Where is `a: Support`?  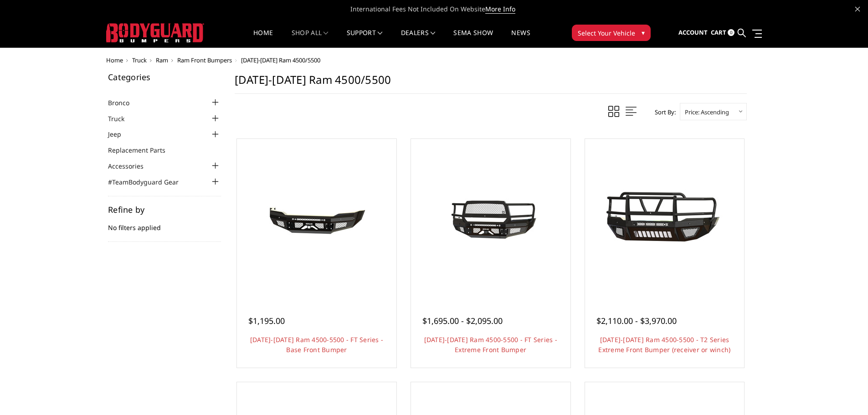 a: Support is located at coordinates (365, 38).